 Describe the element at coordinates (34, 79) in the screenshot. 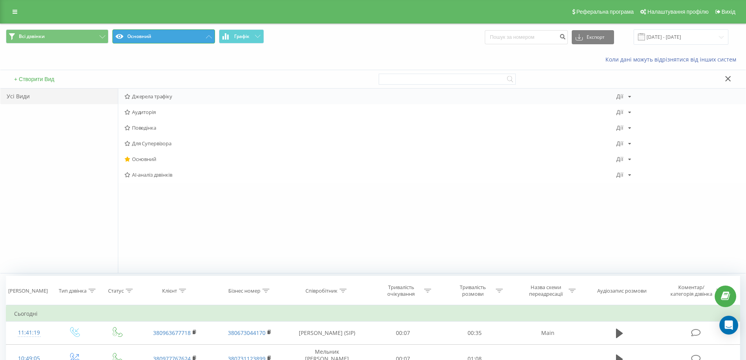

I see `button: + Створити Вид` at that location.